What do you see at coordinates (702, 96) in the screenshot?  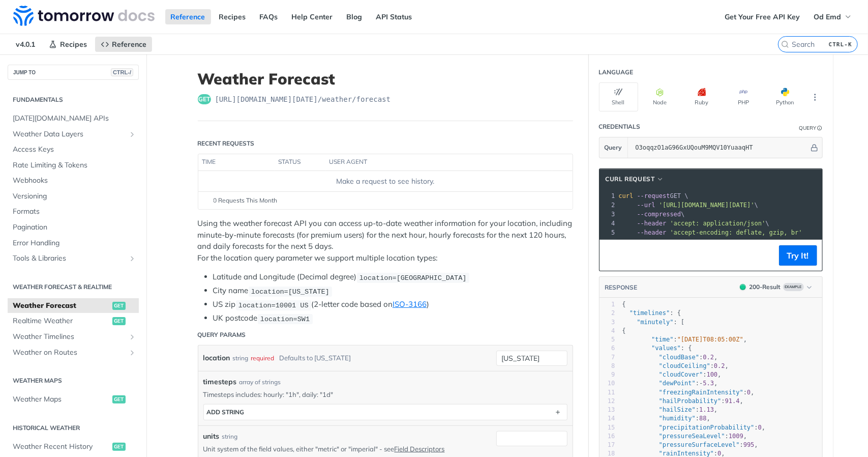 I see `button: Ruby` at bounding box center [702, 96].